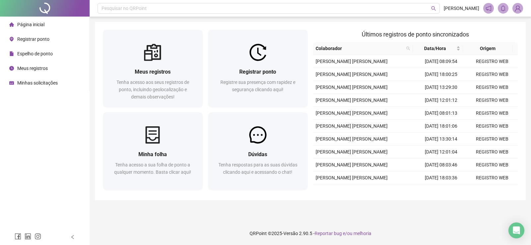 This screenshot has height=245, width=531. Describe the element at coordinates (73, 237) in the screenshot. I see `span: left` at that location.